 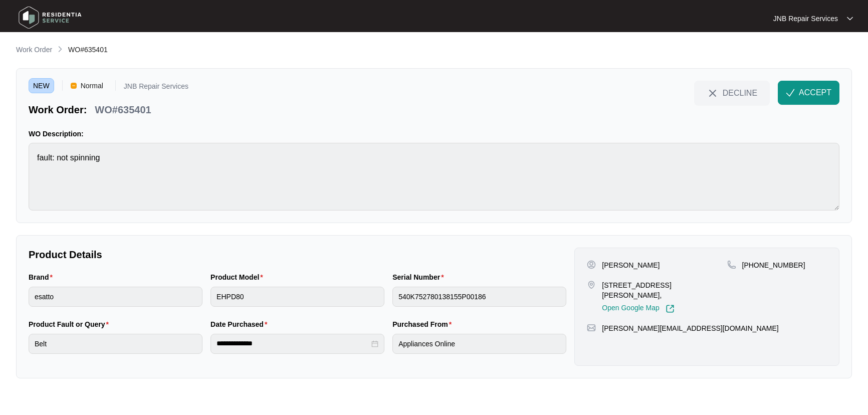 I want to click on img: Link-External, so click(x=670, y=309).